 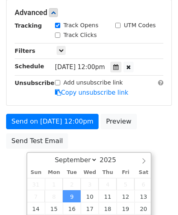 I want to click on span: September 12, 2025, so click(x=125, y=197).